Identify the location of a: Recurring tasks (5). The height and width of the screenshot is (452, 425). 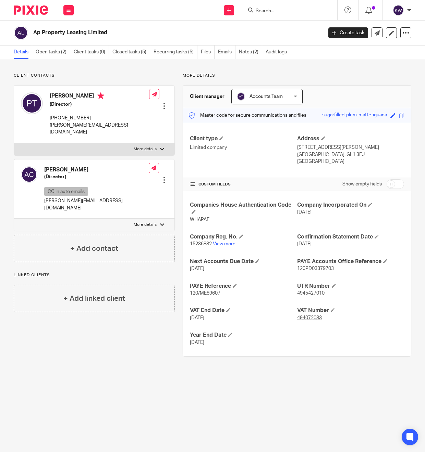
(175, 52).